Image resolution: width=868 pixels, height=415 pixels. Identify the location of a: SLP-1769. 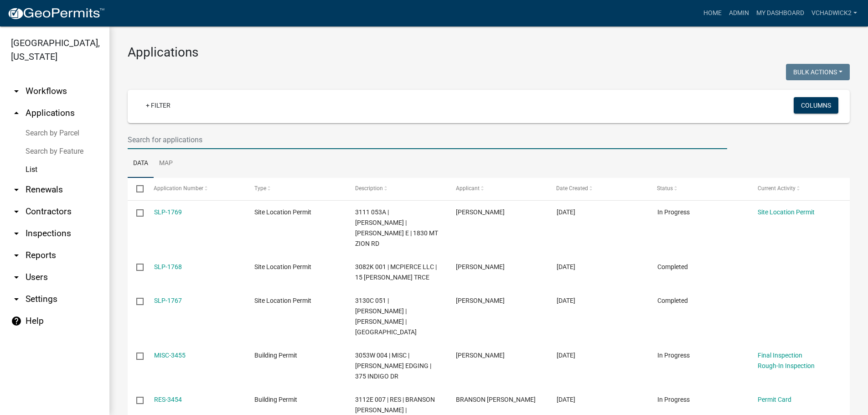
(168, 212).